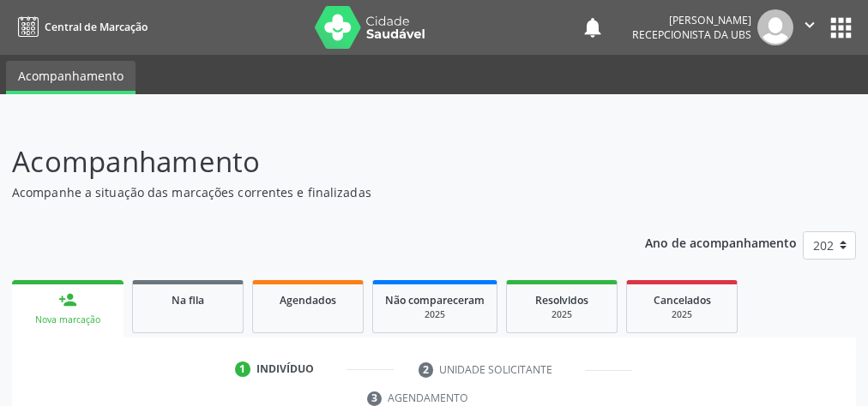 This screenshot has width=868, height=406. What do you see at coordinates (96, 27) in the screenshot?
I see `span: Central de Marcação` at bounding box center [96, 27].